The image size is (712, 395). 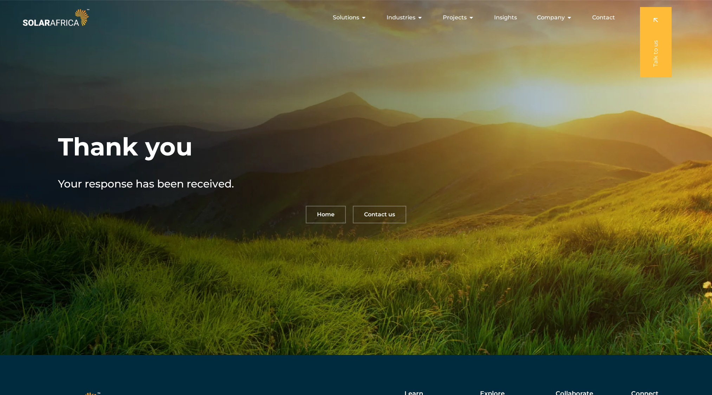 I want to click on span: Company, so click(x=551, y=18).